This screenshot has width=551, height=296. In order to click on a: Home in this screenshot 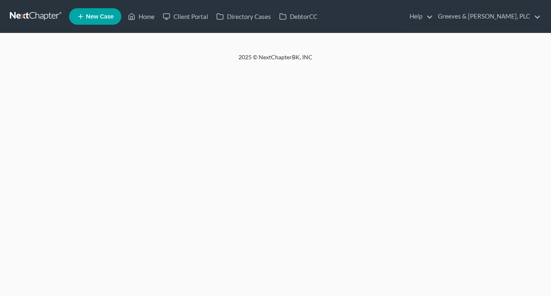, I will do `click(141, 16)`.